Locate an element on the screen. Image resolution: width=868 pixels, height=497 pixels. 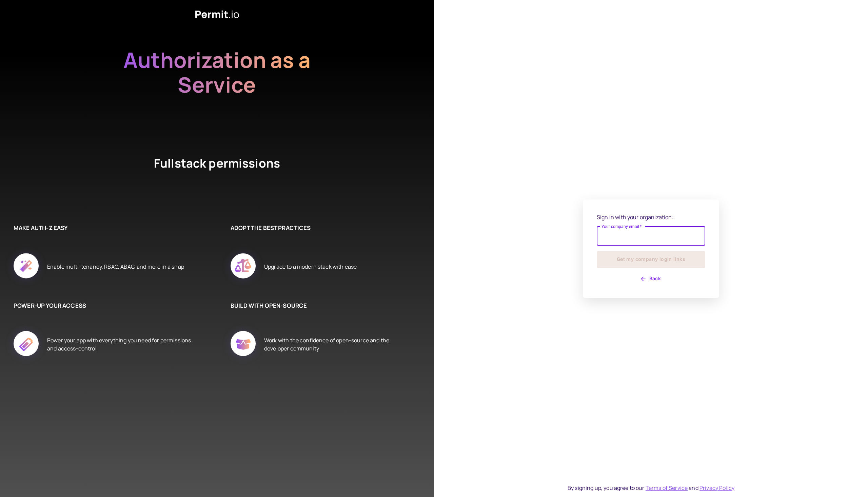
h6: ADOPT THE BEST PRACTICES is located at coordinates (322, 228).